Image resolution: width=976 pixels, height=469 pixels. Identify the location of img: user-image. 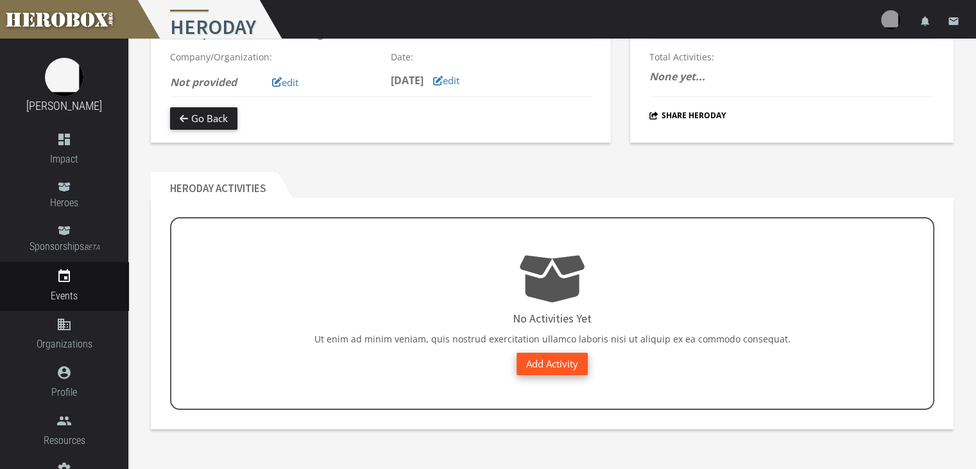
(891, 20).